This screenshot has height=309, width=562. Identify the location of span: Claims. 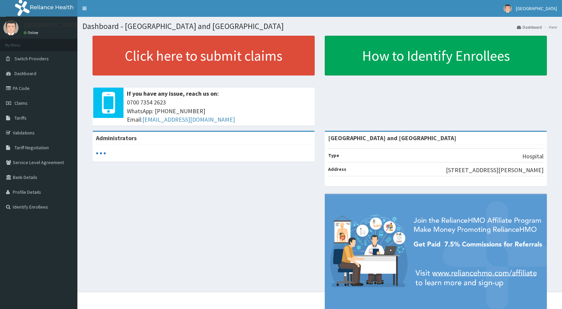
(21, 103).